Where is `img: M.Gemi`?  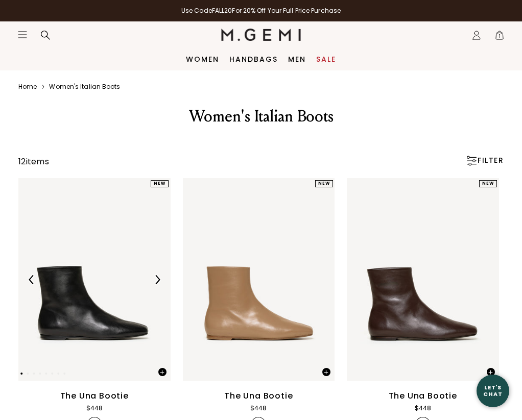 img: M.Gemi is located at coordinates (261, 34).